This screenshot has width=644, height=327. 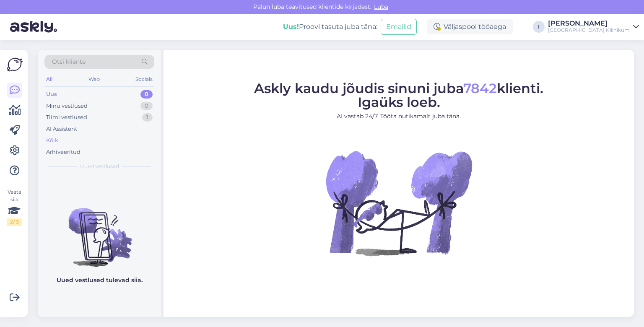 I want to click on img: No chats, so click(x=99, y=230).